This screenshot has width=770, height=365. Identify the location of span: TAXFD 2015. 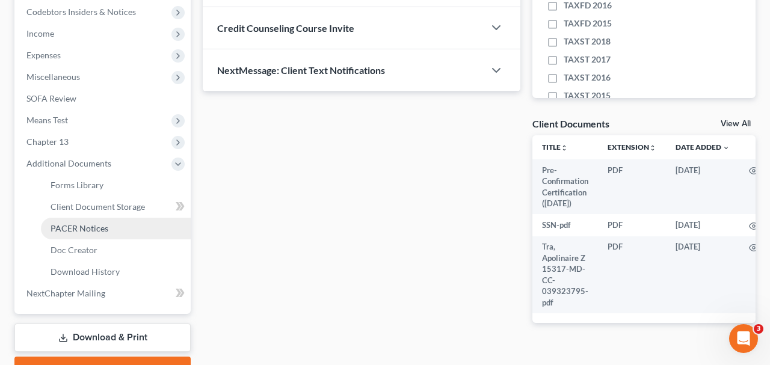
(588, 23).